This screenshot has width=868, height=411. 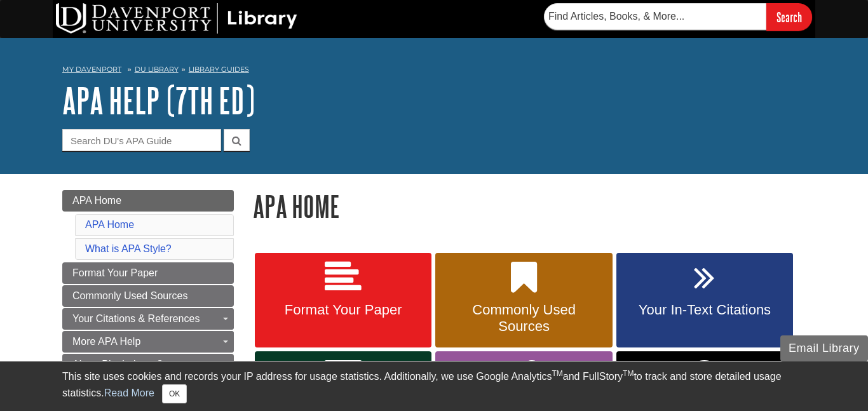 I want to click on span: APA Home, so click(x=97, y=200).